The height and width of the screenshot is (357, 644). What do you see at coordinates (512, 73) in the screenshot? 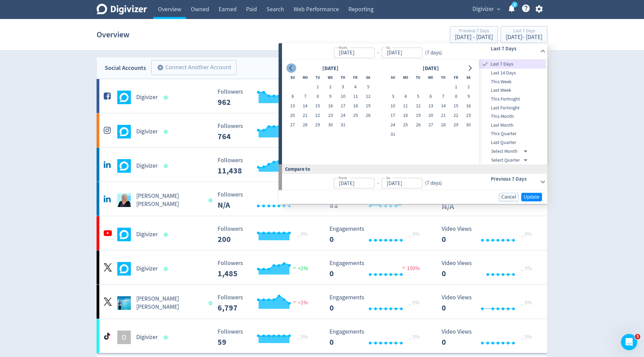
I see `div: Last 14 Days` at bounding box center [512, 73].